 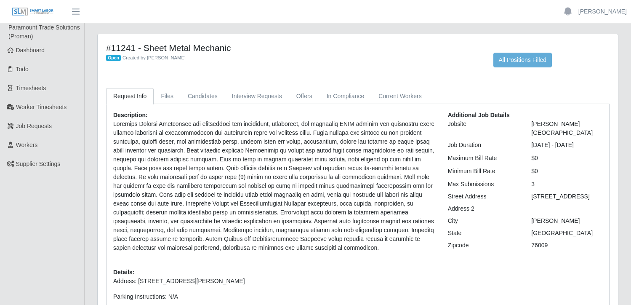 What do you see at coordinates (293, 48) in the screenshot?
I see `h4: #11241 - Sheet Metal Mechanic` at bounding box center [293, 48].